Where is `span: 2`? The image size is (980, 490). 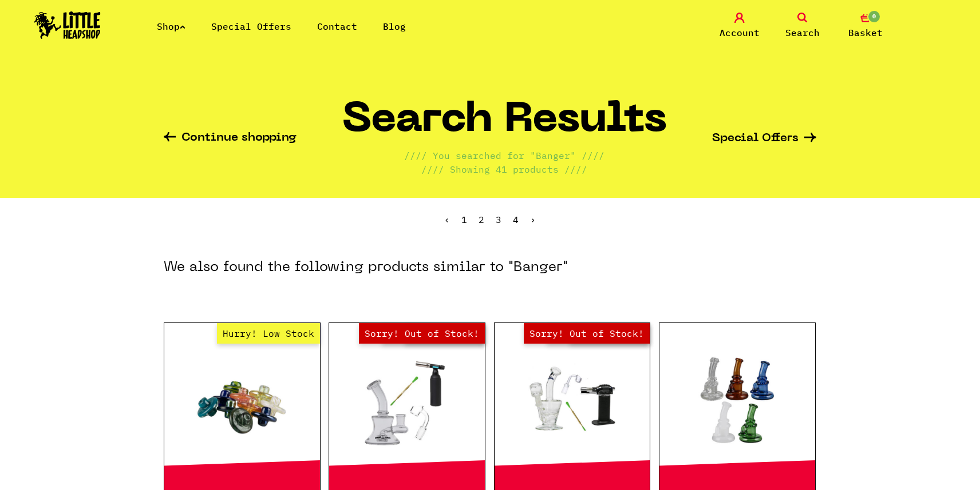
span: 2 is located at coordinates (482, 220).